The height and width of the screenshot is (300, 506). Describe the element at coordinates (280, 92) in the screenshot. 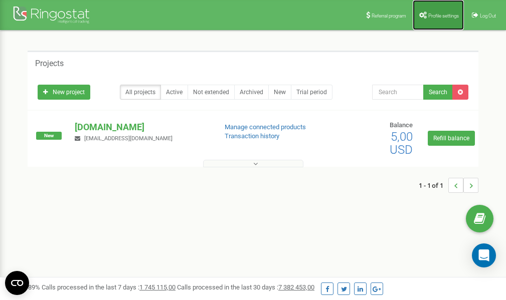

I see `a: New` at that location.